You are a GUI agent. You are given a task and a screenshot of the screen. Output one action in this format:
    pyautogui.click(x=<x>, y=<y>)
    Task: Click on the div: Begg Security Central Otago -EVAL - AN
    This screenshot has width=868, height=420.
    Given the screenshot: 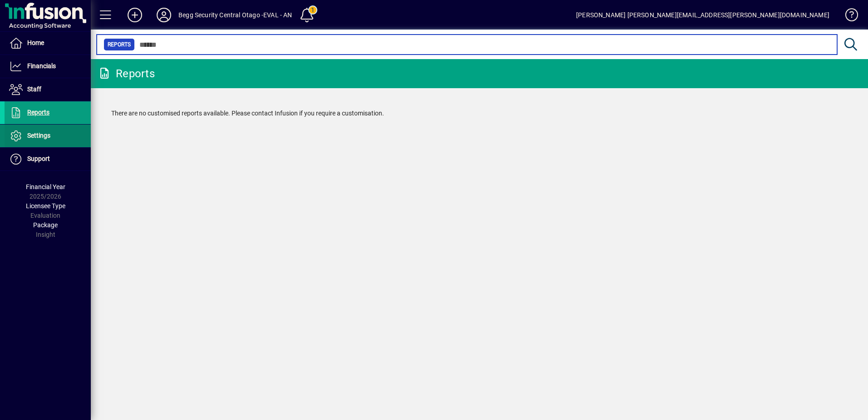 What is the action you would take?
    pyautogui.click(x=235, y=15)
    